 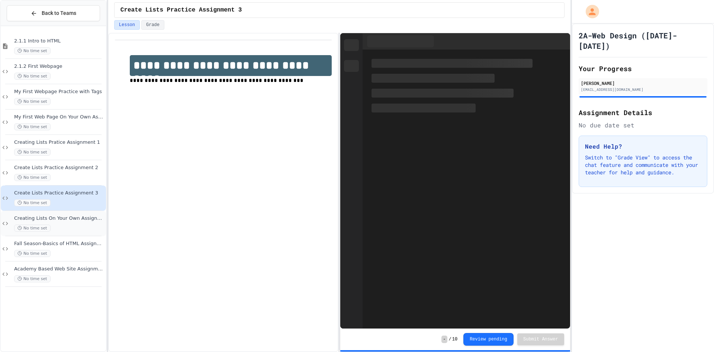 I want to click on span: 2.1.2 First Webpage, so click(x=59, y=66).